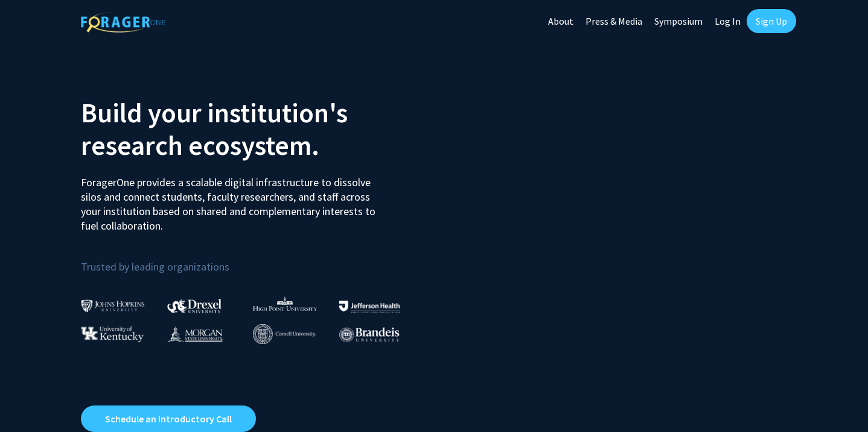  I want to click on img: High Point University, so click(285, 304).